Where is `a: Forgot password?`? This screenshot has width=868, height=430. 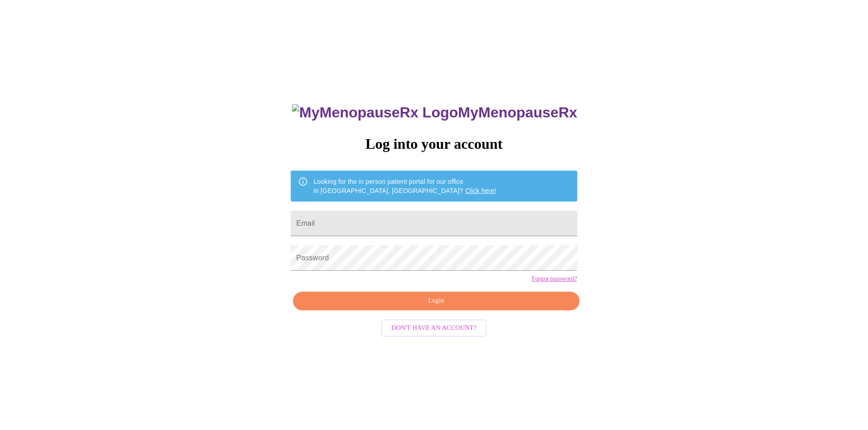 a: Forgot password? is located at coordinates (554, 279).